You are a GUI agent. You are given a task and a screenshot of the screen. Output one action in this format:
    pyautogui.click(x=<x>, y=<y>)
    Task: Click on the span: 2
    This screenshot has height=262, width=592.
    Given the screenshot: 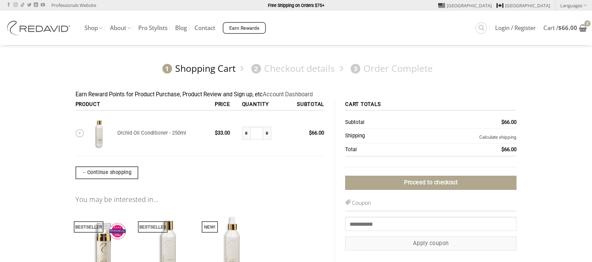 What is the action you would take?
    pyautogui.click(x=256, y=69)
    